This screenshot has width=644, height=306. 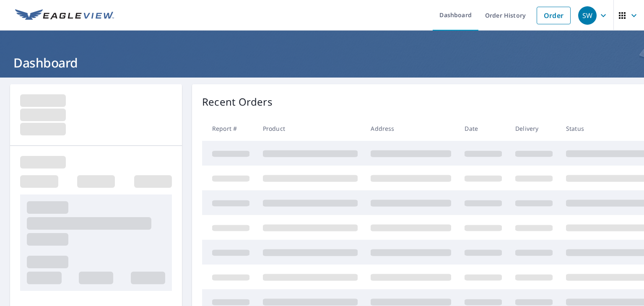 I want to click on th: Report #, so click(x=229, y=128).